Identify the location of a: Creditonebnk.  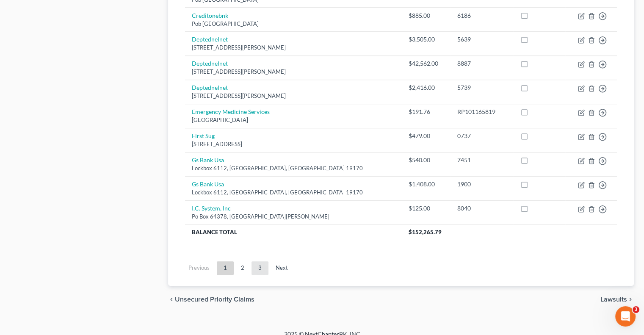
(210, 15).